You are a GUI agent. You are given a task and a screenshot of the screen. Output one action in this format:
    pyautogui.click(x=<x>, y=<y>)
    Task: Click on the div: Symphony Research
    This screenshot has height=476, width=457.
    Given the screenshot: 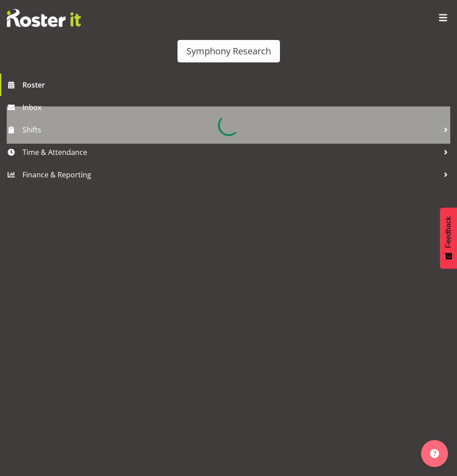 What is the action you would take?
    pyautogui.click(x=228, y=51)
    